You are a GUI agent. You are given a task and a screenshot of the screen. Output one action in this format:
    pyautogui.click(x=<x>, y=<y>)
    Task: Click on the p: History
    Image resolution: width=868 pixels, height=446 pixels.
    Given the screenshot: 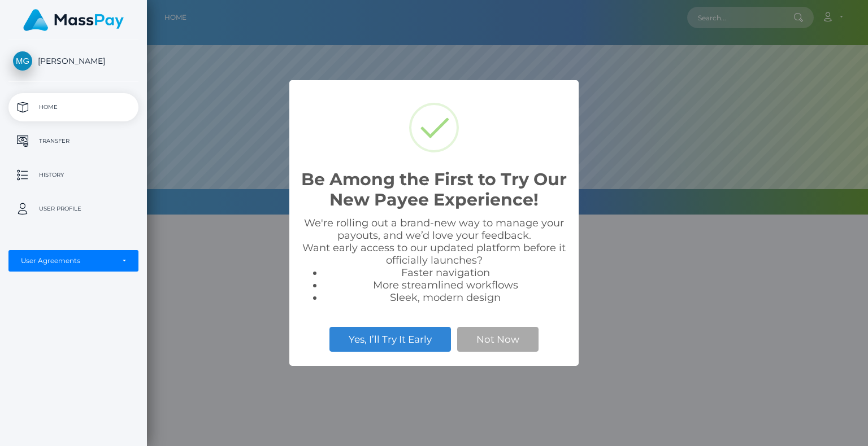 What is the action you would take?
    pyautogui.click(x=74, y=176)
    